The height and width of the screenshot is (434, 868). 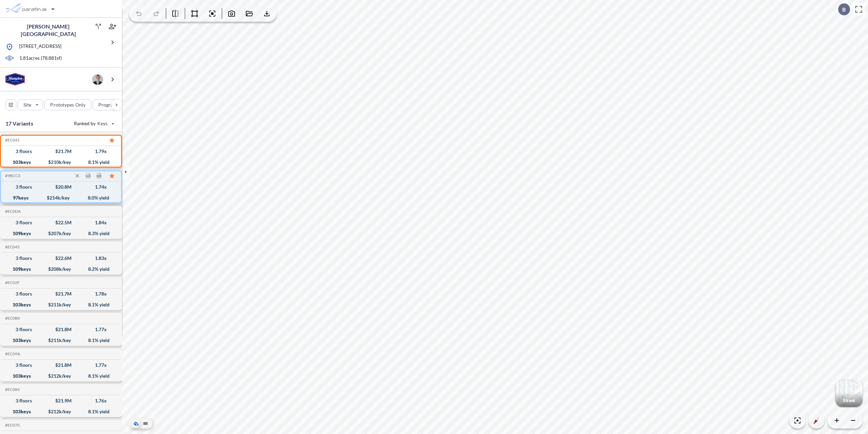 I want to click on h5: #EC045, so click(x=11, y=247).